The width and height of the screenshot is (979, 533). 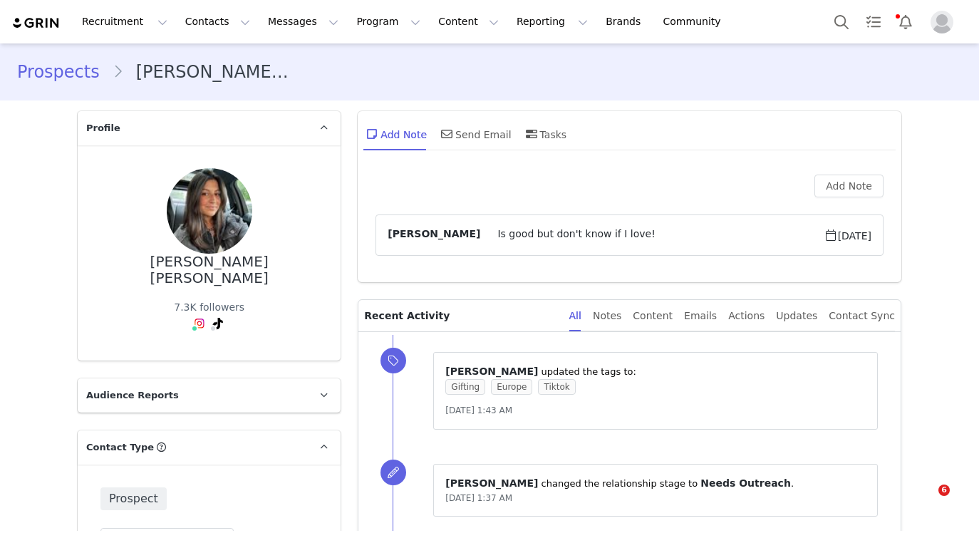 I want to click on img: 63e496bb-b66c-40ab-a050-d8050d5f8e31.jpg, so click(x=210, y=211).